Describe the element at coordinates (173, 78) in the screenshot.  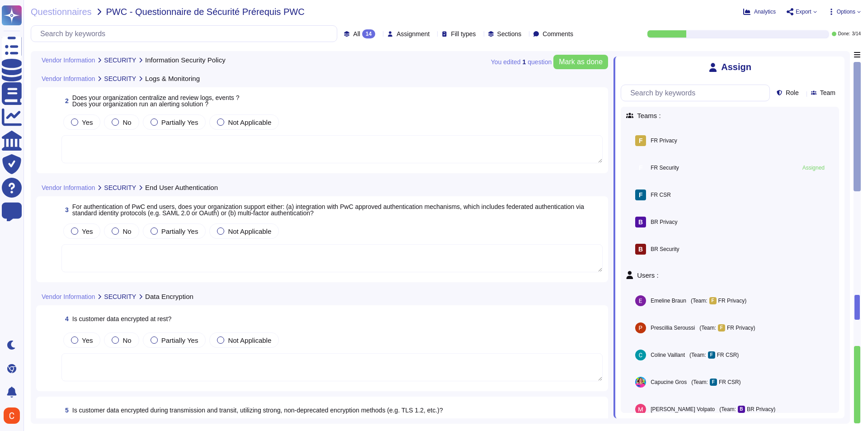
I see `span: Logs & Monitoring` at that location.